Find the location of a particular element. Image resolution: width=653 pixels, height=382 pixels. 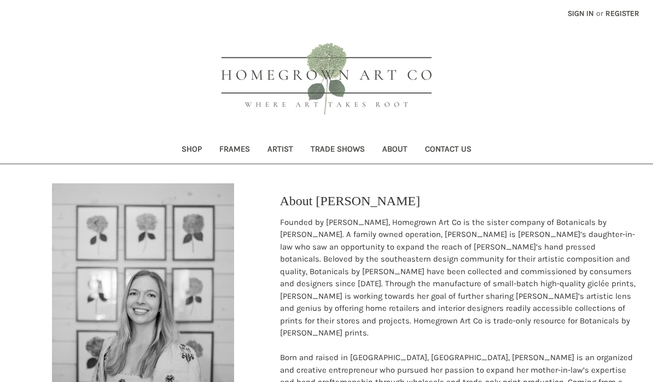

img: HOMEGROWN ART CO is located at coordinates (327, 80).